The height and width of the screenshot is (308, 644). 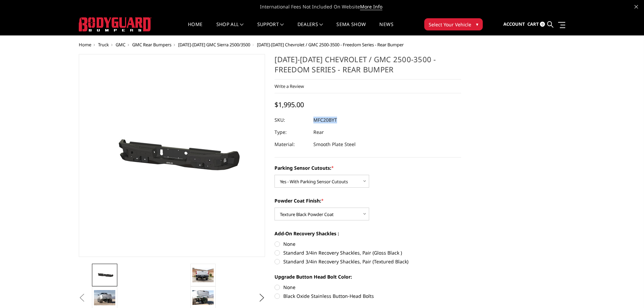 What do you see at coordinates (115, 24) in the screenshot?
I see `img: BODYGUARD BUMPERS` at bounding box center [115, 24].